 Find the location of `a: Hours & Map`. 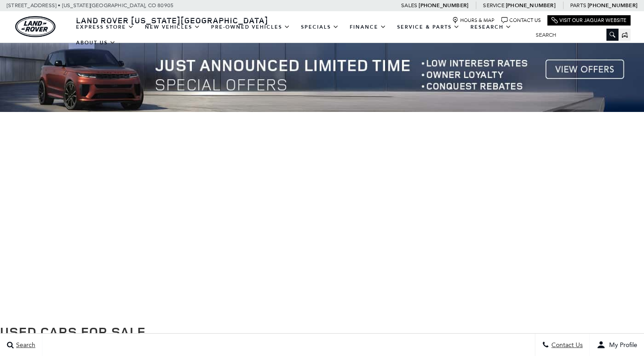

a: Hours & Map is located at coordinates (473, 20).